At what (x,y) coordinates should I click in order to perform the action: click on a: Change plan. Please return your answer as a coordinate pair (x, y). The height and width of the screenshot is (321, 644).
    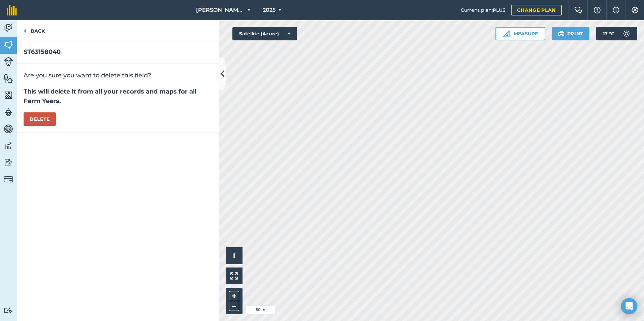
    Looking at the image, I should click on (536, 10).